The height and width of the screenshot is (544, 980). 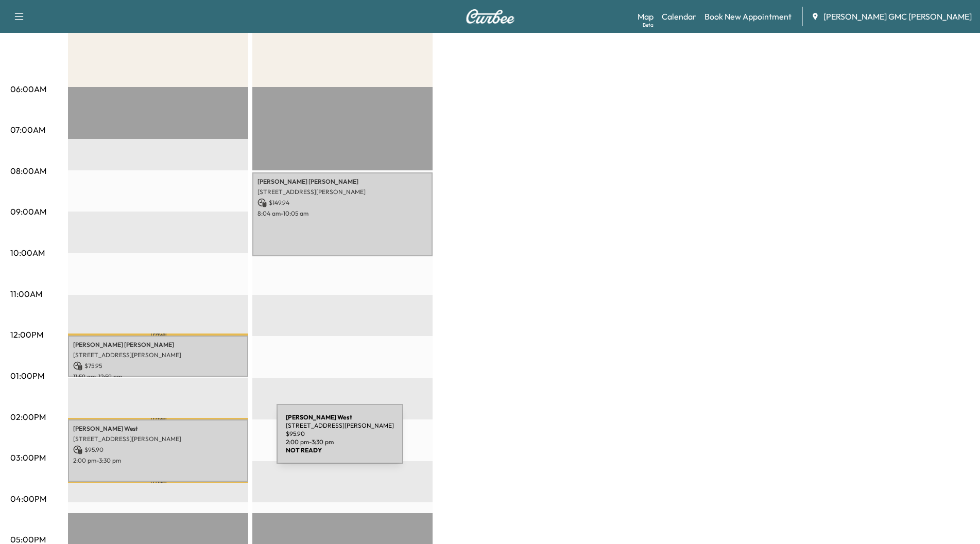 I want to click on a: Calendar, so click(x=679, y=17).